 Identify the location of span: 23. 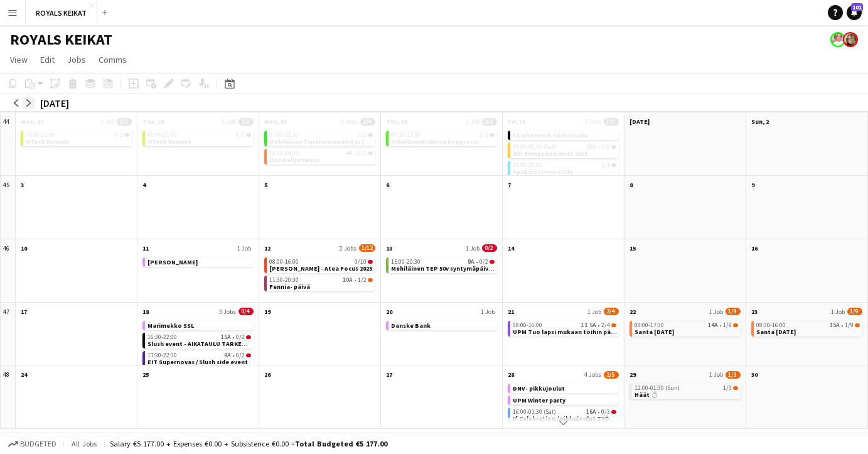
(755, 312).